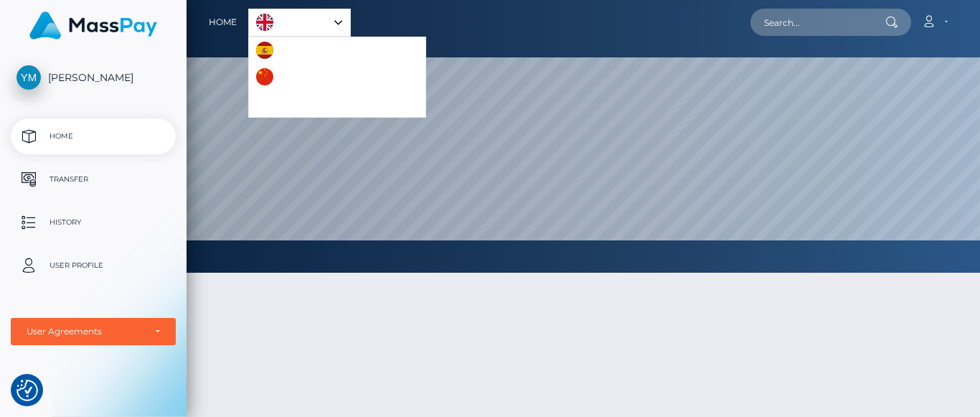 The image size is (980, 417). What do you see at coordinates (93, 179) in the screenshot?
I see `a: Transfer` at bounding box center [93, 179].